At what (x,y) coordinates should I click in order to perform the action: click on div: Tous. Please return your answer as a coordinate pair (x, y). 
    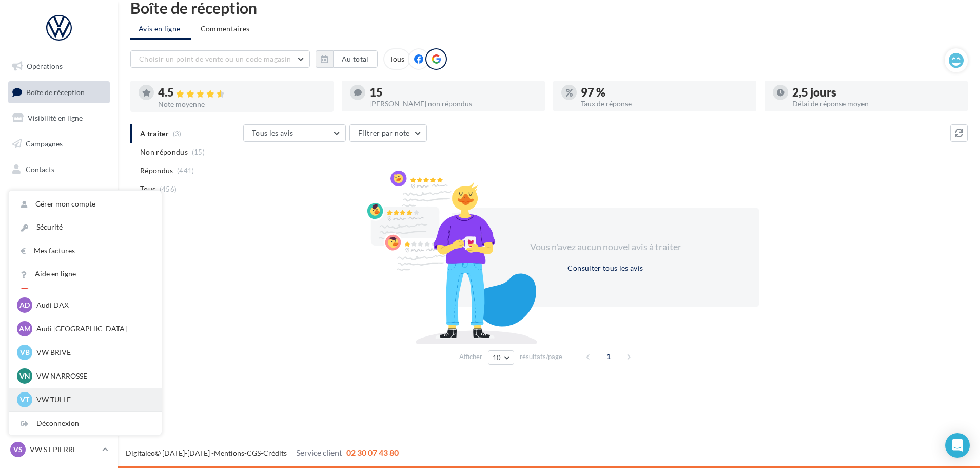
    Looking at the image, I should click on (397, 59).